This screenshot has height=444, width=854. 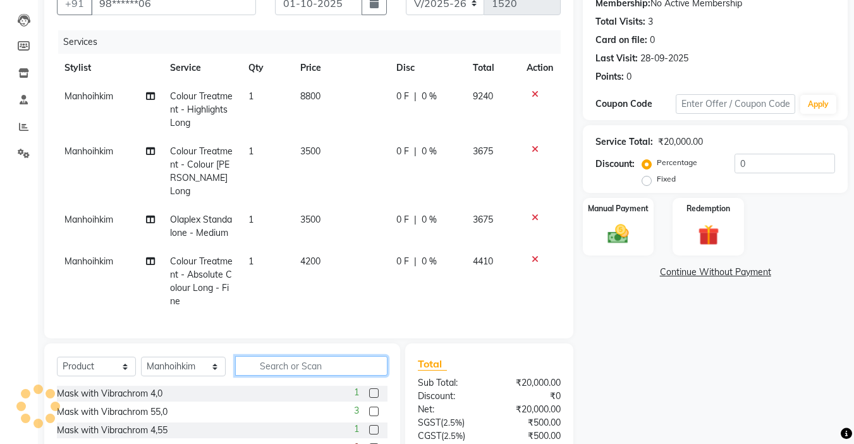 What do you see at coordinates (618, 234) in the screenshot?
I see `img: _cash.svg` at bounding box center [618, 234].